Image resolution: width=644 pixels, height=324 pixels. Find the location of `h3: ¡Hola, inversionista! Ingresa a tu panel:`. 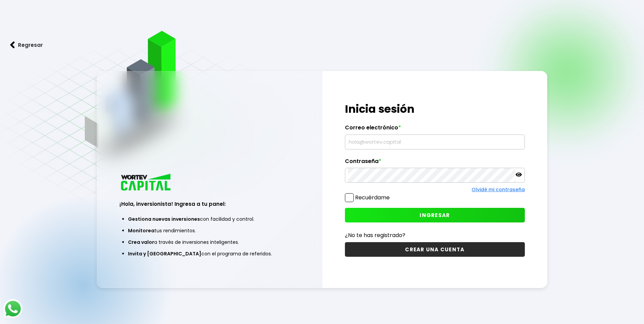

h3: ¡Hola, inversionista! Ingresa a tu panel: is located at coordinates (209, 204).